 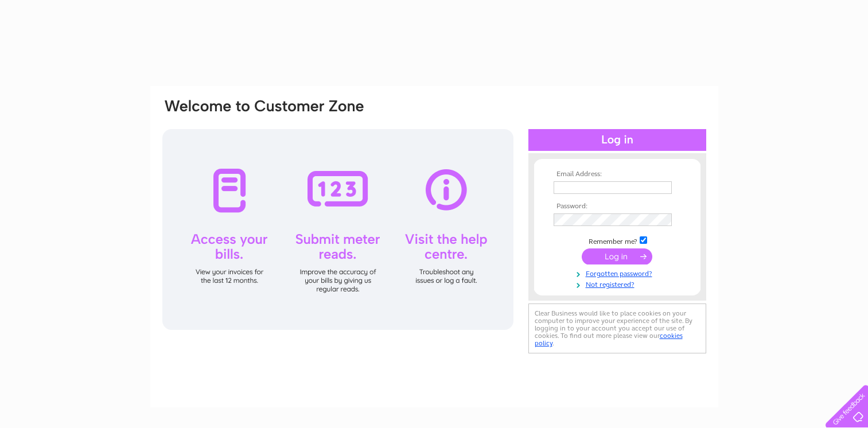 I want to click on td: Remember me?, so click(x=617, y=240).